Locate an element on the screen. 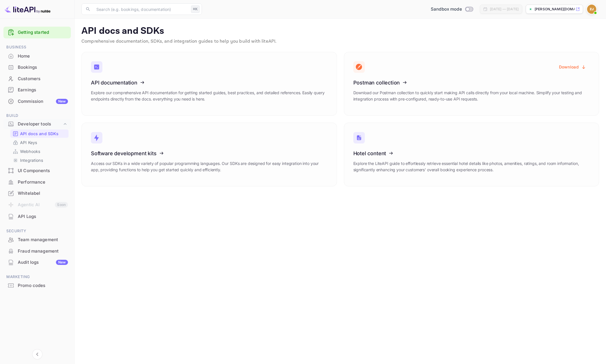  img: LiteAPI logo is located at coordinates (28, 9).